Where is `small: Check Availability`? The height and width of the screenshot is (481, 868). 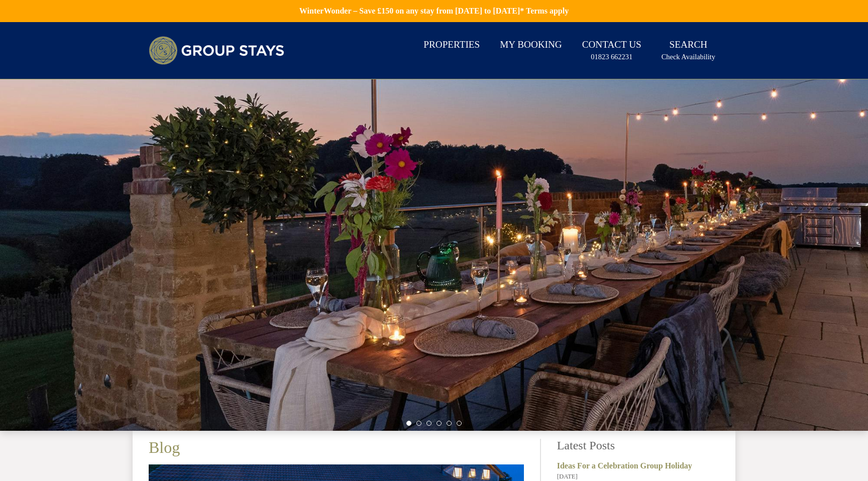 small: Check Availability is located at coordinates (688, 57).